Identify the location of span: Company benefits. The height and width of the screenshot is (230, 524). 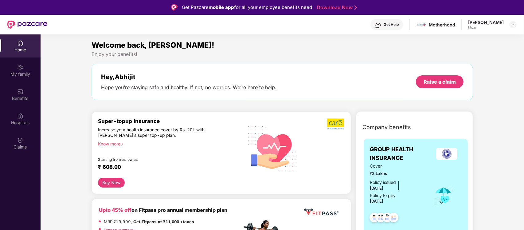
(387, 127).